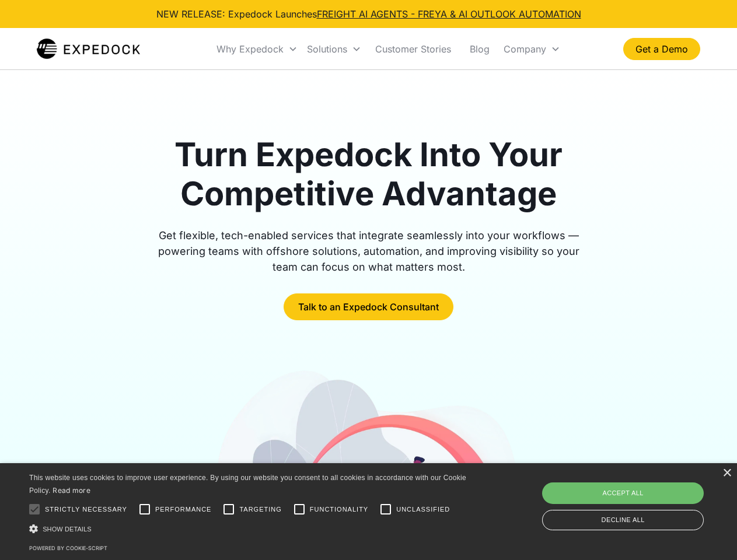  What do you see at coordinates (448, 14) in the screenshot?
I see `a: FREIGHT AI AGENTS - FREYA & AI OUTLOOK AUTOMATION` at bounding box center [448, 14].